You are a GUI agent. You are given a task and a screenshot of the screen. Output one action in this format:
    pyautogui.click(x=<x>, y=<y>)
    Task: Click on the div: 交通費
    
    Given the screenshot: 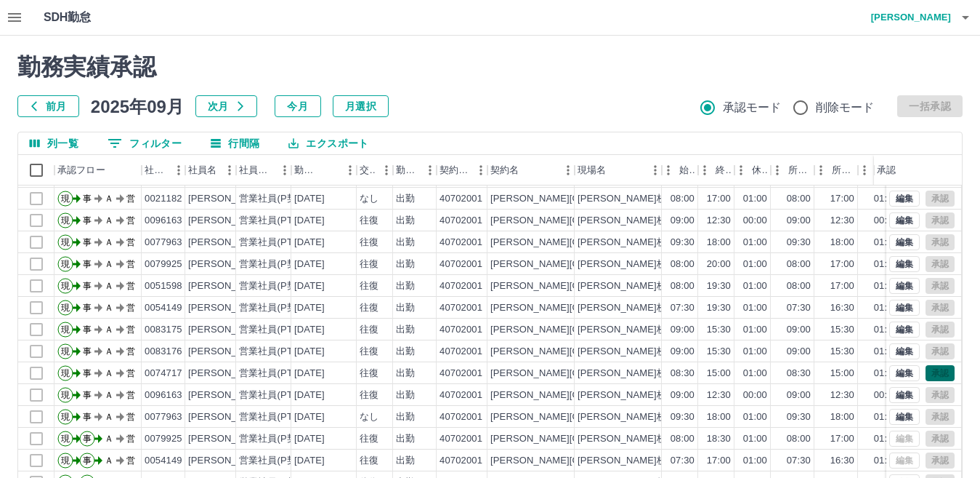 What is the action you would take?
    pyautogui.click(x=368, y=170)
    